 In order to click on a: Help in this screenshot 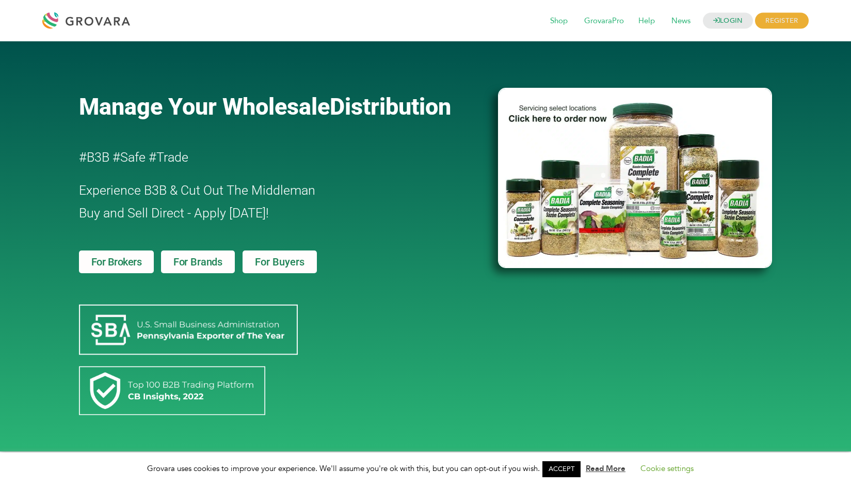, I will do `click(647, 21)`.